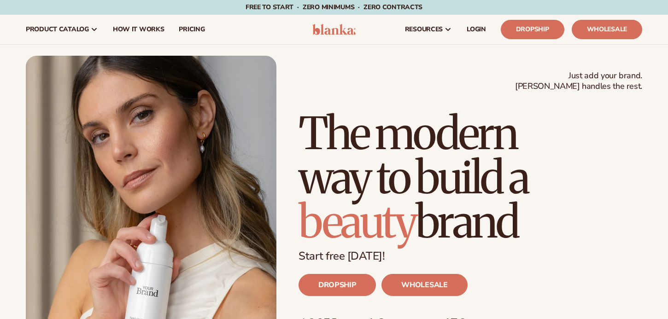 The height and width of the screenshot is (319, 668). What do you see at coordinates (334, 29) in the screenshot?
I see `img: logo` at bounding box center [334, 29].